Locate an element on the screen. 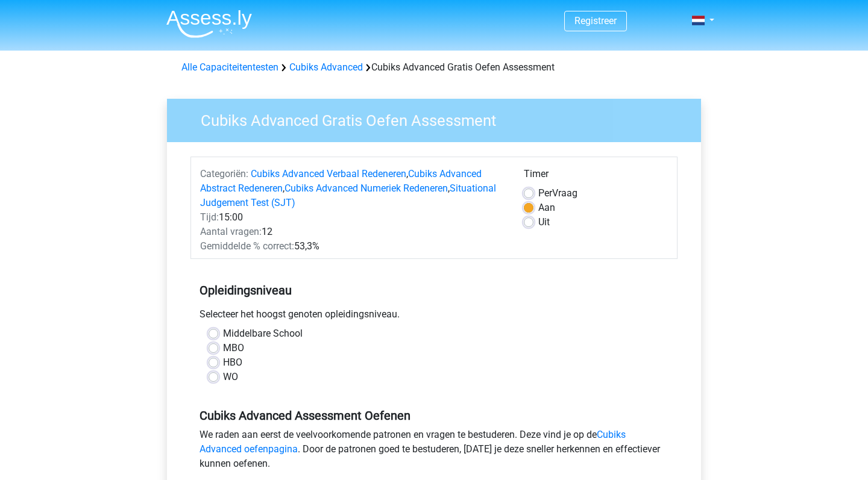 This screenshot has height=480, width=868. label: WO is located at coordinates (230, 377).